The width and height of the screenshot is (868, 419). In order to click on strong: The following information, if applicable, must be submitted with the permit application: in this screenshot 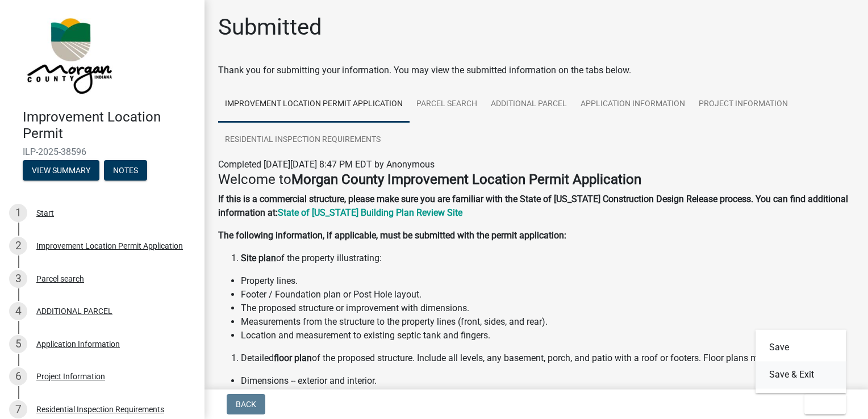, I will do `click(392, 235)`.